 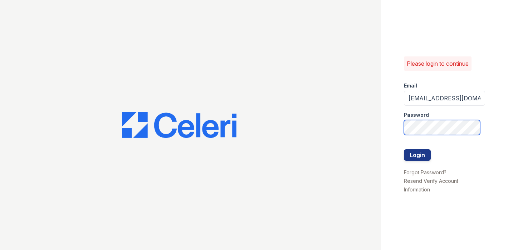 What do you see at coordinates (431, 185) in the screenshot?
I see `a: Resend Verify Account Information` at bounding box center [431, 185].